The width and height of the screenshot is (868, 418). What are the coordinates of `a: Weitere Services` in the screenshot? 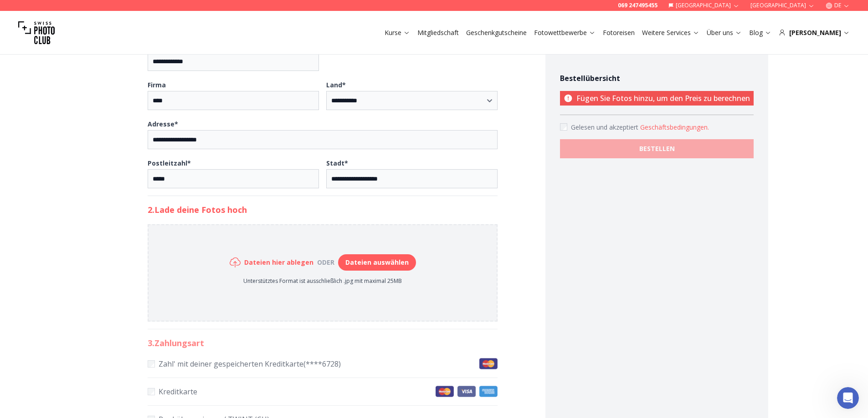 It's located at (671, 33).